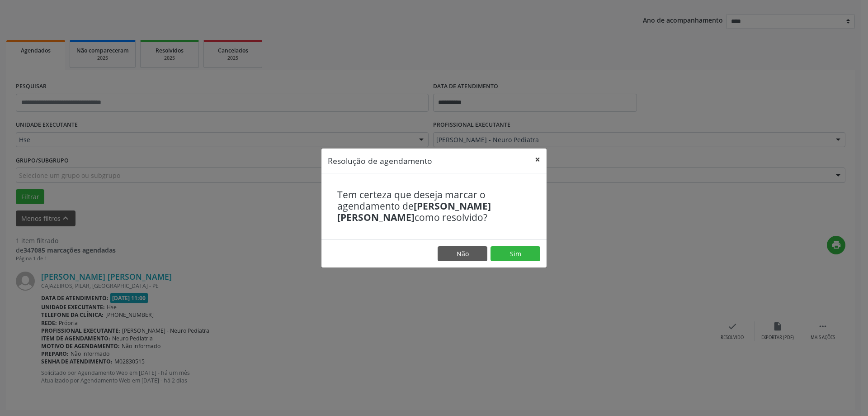 The width and height of the screenshot is (868, 416). I want to click on h4: Tem certeza que deseja marcar o agendamento de como resolvido?, so click(434, 207).